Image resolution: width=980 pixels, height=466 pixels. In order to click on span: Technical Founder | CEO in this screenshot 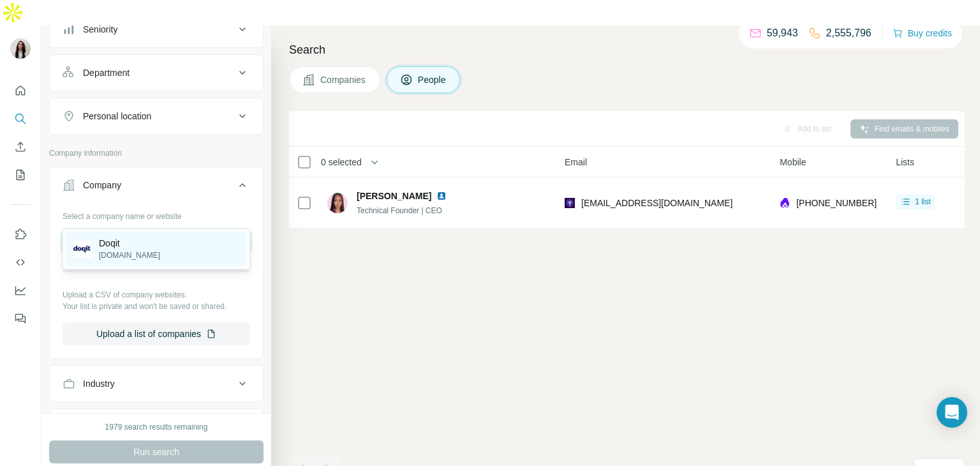, I will do `click(400, 210)`.